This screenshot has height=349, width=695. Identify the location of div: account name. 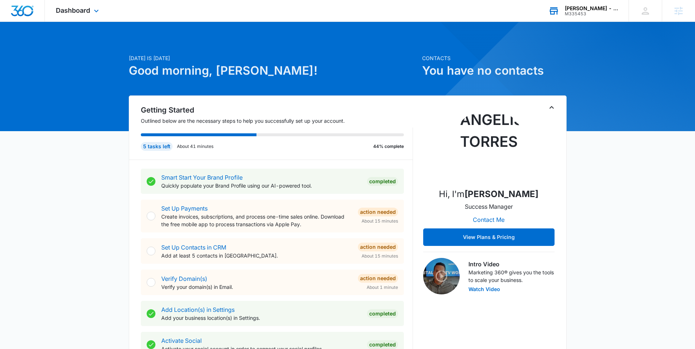
(591, 8).